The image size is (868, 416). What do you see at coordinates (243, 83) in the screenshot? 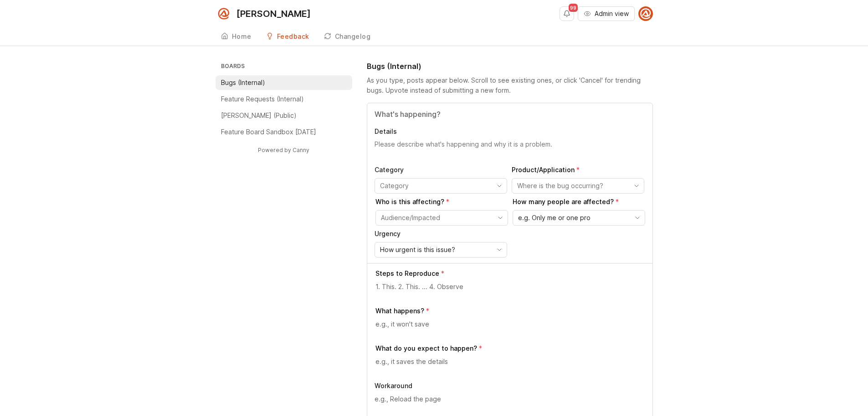
I see `p: Bugs (Internal)` at bounding box center [243, 83].